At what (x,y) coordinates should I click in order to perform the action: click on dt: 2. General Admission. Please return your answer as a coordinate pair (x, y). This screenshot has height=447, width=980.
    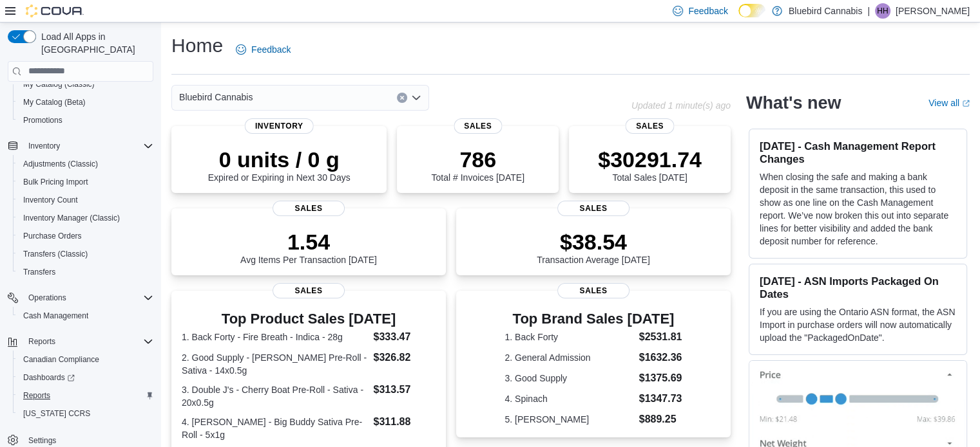
    Looking at the image, I should click on (569, 358).